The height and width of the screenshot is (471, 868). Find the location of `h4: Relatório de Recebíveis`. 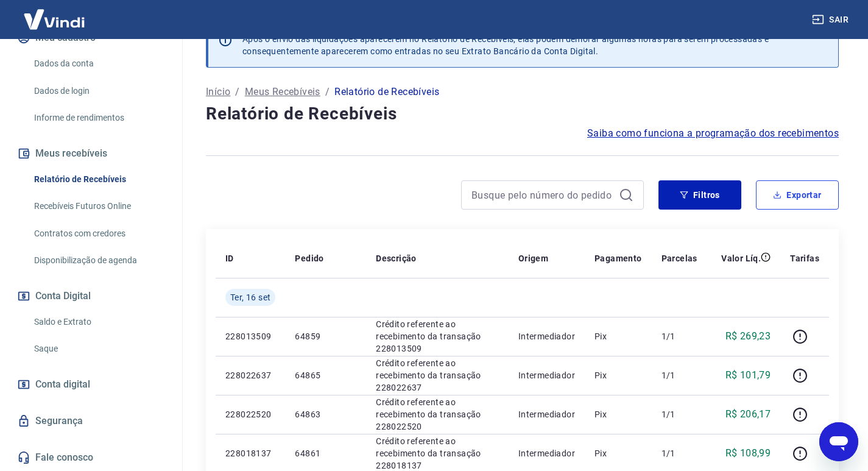

h4: Relatório de Recebíveis is located at coordinates (522, 114).